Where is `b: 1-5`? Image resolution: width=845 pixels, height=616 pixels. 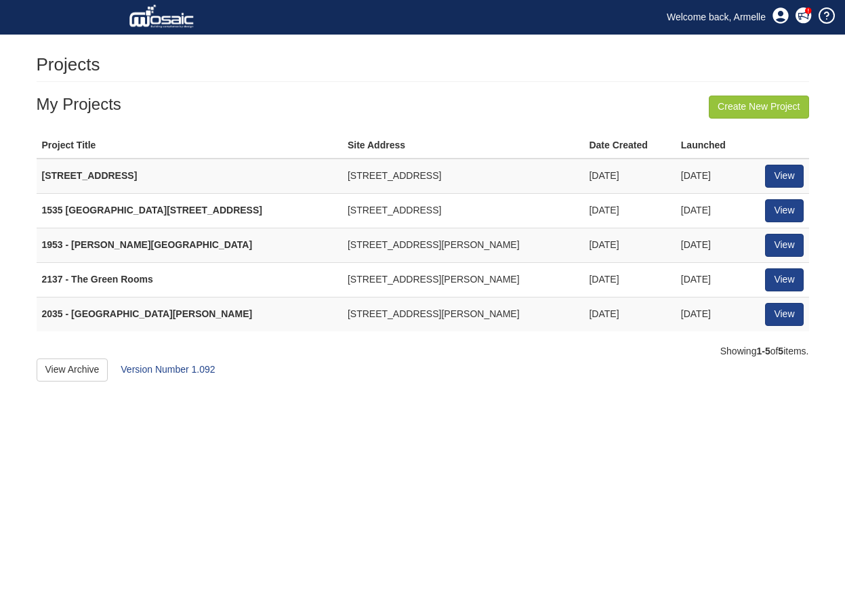
b: 1-5 is located at coordinates (763, 351).